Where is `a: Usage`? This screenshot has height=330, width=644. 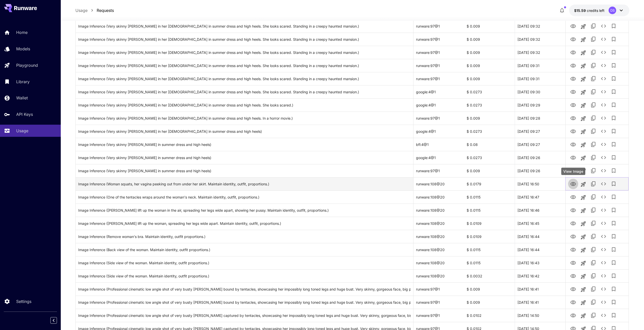 a: Usage is located at coordinates (81, 10).